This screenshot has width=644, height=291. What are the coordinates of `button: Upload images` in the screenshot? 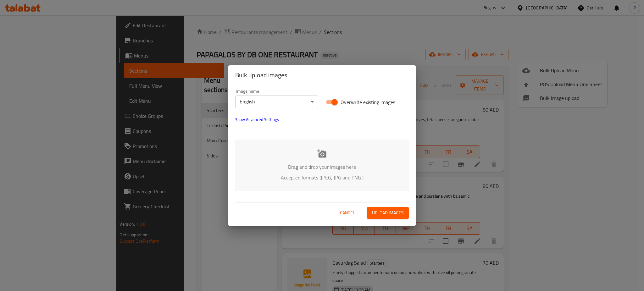 It's located at (388, 213).